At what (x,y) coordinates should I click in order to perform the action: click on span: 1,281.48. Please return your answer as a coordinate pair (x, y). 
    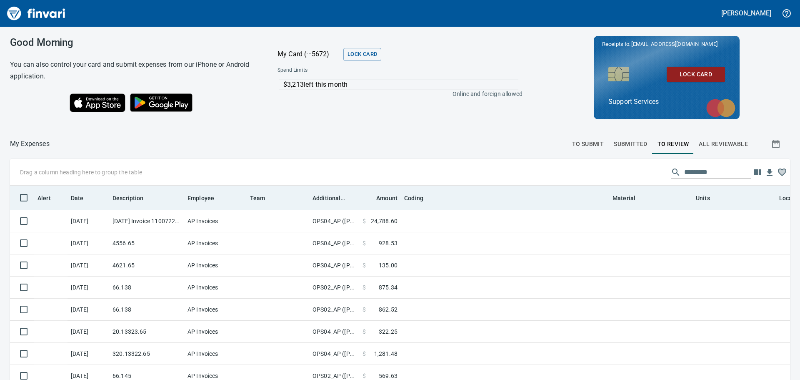
    Looking at the image, I should click on (386, 353).